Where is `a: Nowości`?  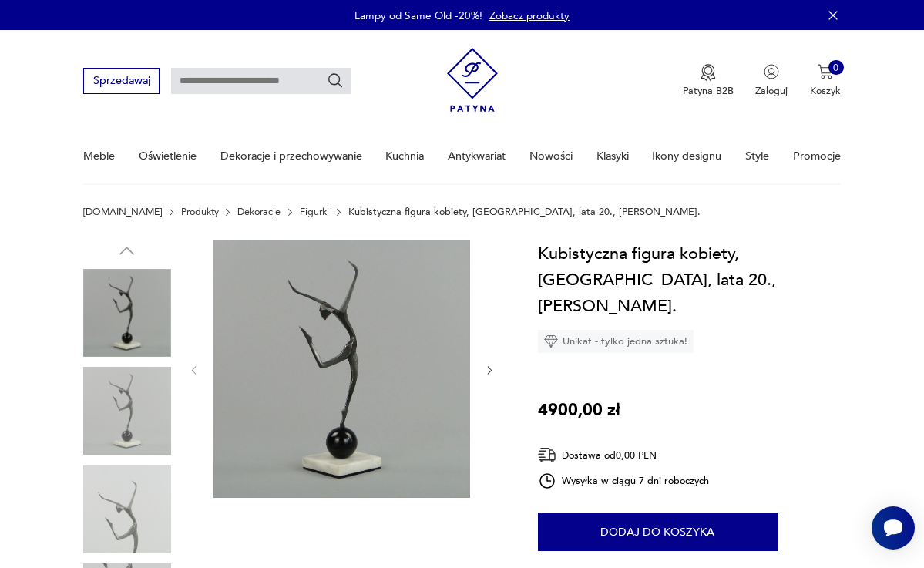 a: Nowości is located at coordinates (551, 156).